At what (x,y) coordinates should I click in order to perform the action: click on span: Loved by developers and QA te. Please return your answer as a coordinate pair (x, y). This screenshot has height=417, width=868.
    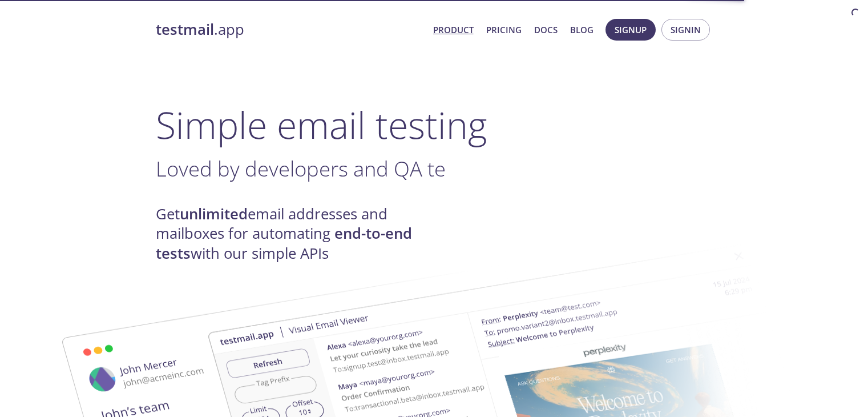
    Looking at the image, I should click on (301, 168).